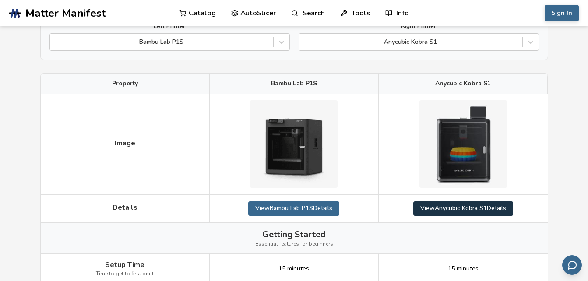  What do you see at coordinates (294, 84) in the screenshot?
I see `span: Bambu Lab P1S` at bounding box center [294, 84].